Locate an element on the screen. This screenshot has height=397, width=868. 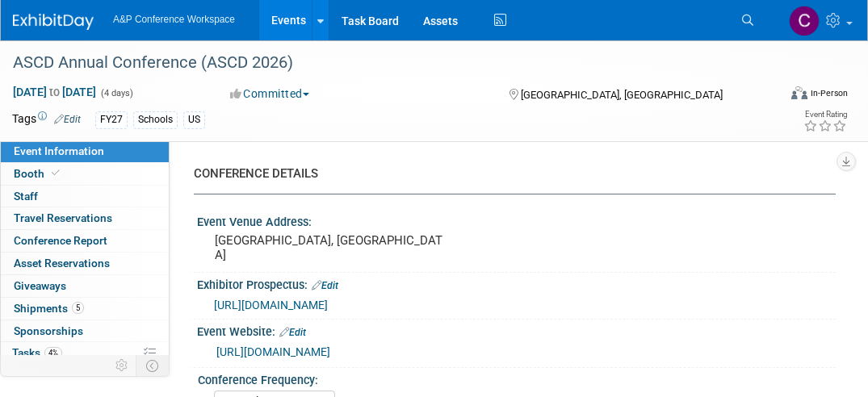
a: Conference Report is located at coordinates (85, 240).